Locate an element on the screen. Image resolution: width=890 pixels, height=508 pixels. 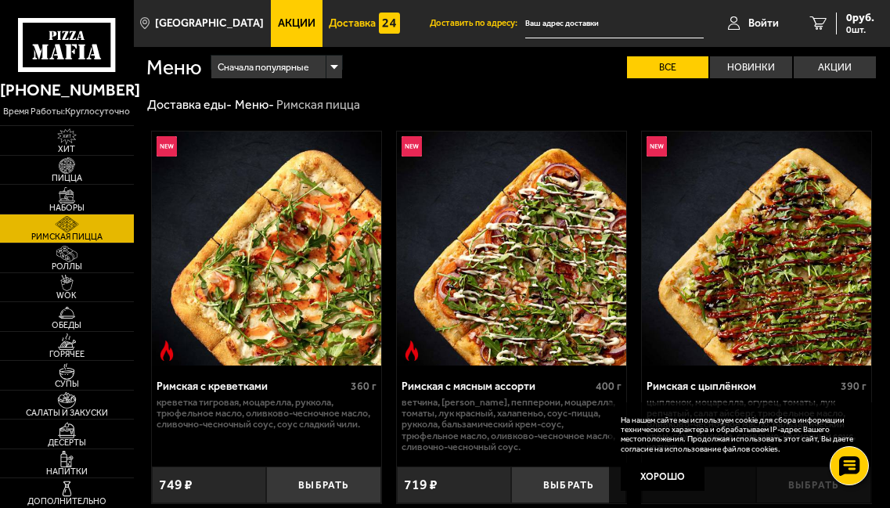
span: 0 руб. is located at coordinates (860, 18).